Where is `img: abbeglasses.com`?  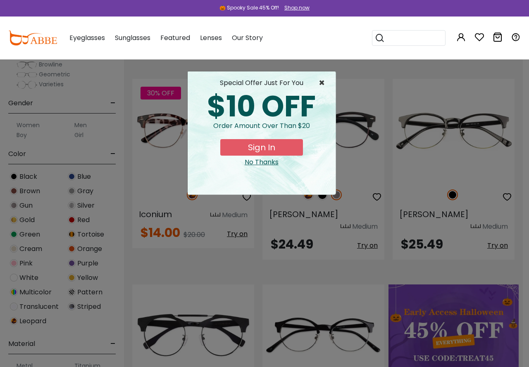
img: abbeglasses.com is located at coordinates (33, 38).